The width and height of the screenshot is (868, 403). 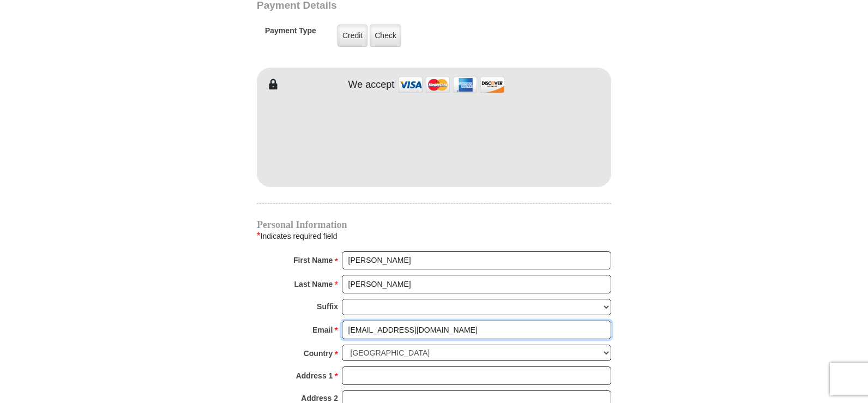 What do you see at coordinates (434, 225) in the screenshot?
I see `h4: Personal Information` at bounding box center [434, 225].